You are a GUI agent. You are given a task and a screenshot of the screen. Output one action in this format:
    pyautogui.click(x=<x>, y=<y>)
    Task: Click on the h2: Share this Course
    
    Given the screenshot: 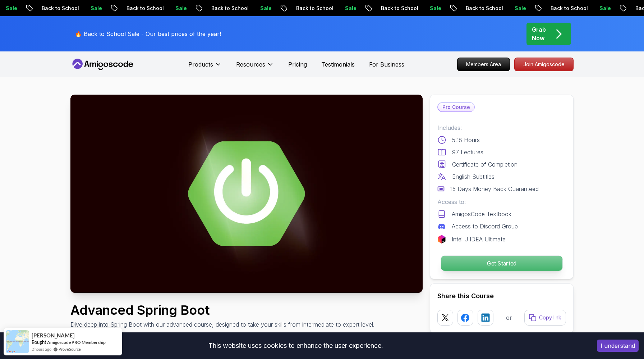 What is the action you would take?
    pyautogui.click(x=502, y=296)
    